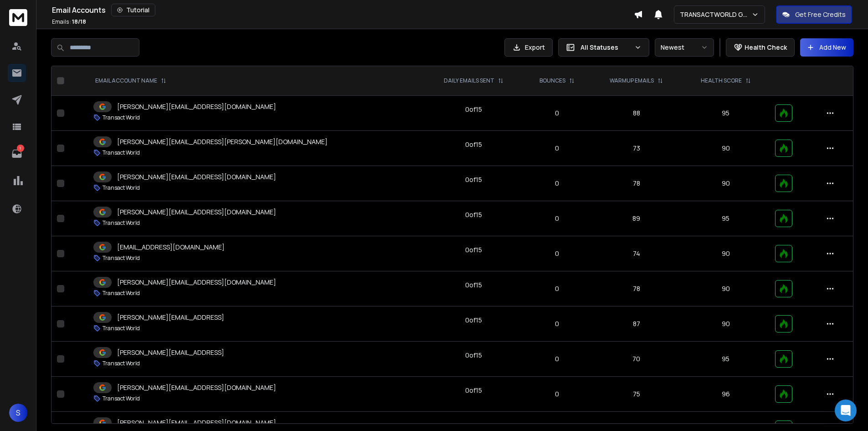 The width and height of the screenshot is (868, 431). I want to click on td: 70, so click(635, 359).